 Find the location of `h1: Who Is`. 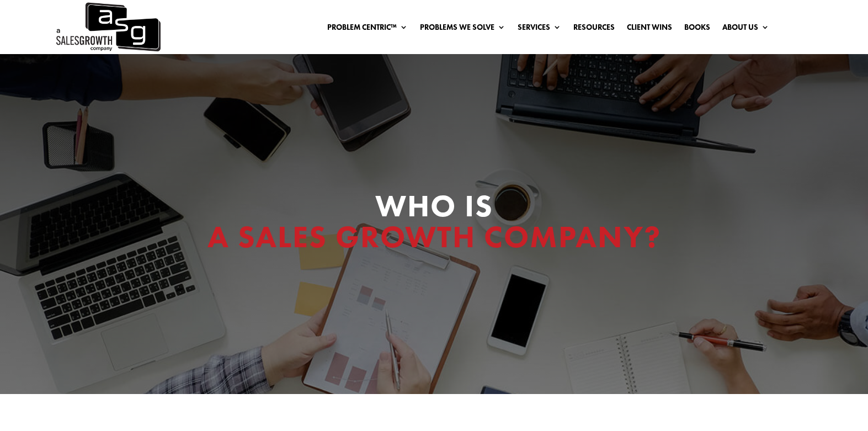

h1: Who Is is located at coordinates (434, 224).